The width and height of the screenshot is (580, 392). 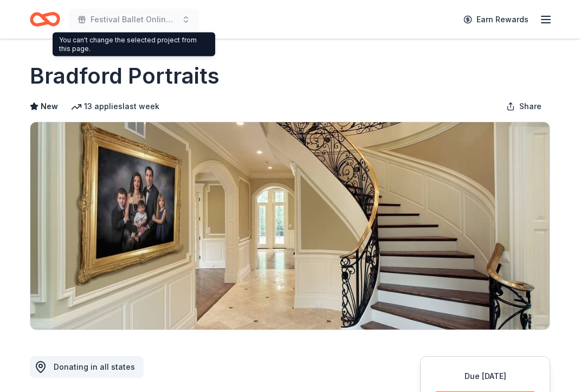 I want to click on div: You can't change the selected project from this page., so click(x=134, y=45).